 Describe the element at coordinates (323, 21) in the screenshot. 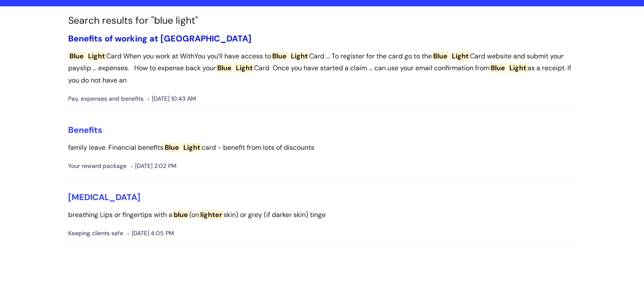

I see `h1: Search results for "blue light"` at that location.